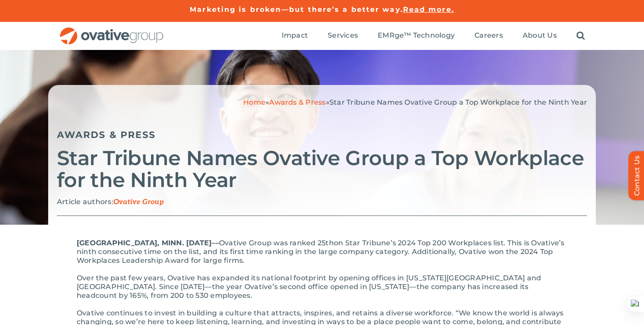 This screenshot has height=325, width=644. I want to click on a: Home, so click(254, 102).